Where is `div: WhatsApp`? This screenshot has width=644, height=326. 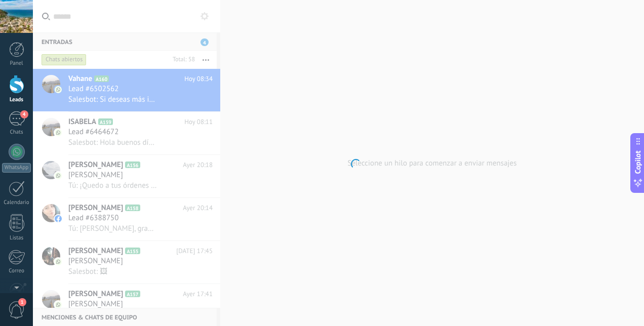 div: WhatsApp is located at coordinates (16, 167).